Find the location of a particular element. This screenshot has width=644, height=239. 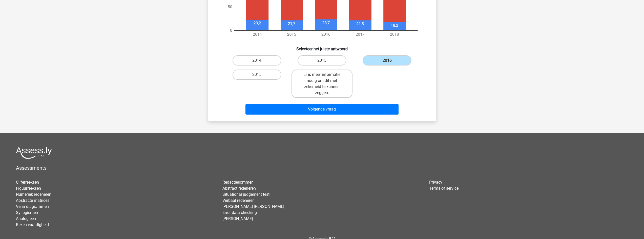

a: Syllogismen is located at coordinates (27, 213).